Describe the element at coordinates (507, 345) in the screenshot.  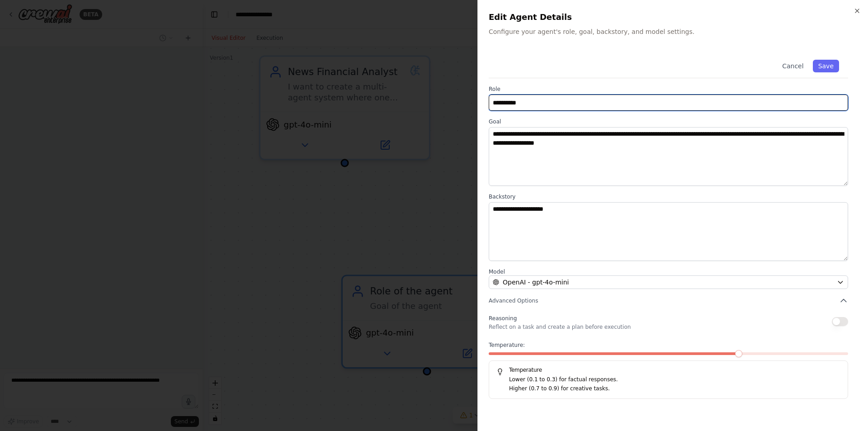
I see `span: Temperature:` at that location.